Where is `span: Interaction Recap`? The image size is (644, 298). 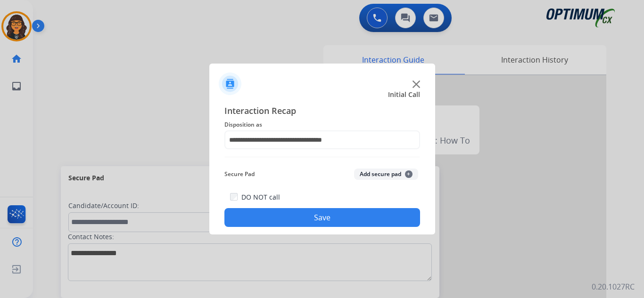
span: Interaction Recap is located at coordinates (322, 112).